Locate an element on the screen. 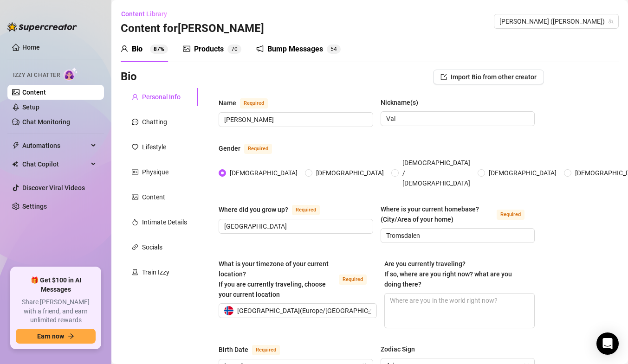 The height and width of the screenshot is (364, 628). span: Izzy AI Chatter is located at coordinates (36, 75).